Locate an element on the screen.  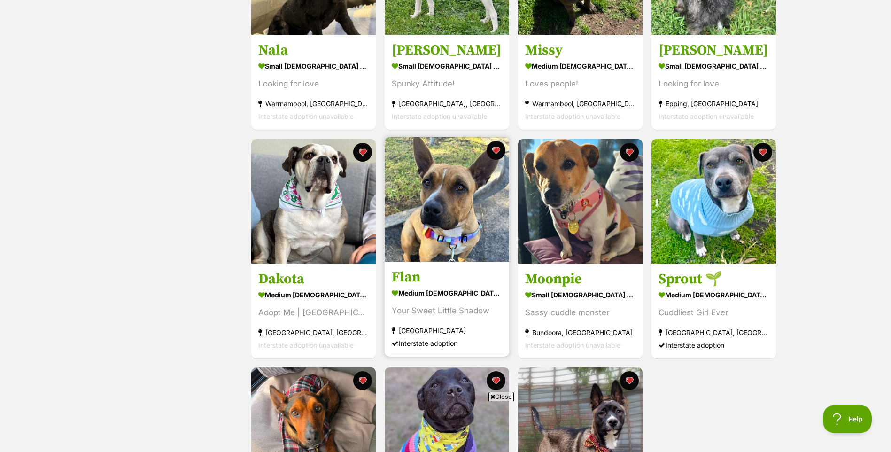
img: Dakota is located at coordinates (313, 201).